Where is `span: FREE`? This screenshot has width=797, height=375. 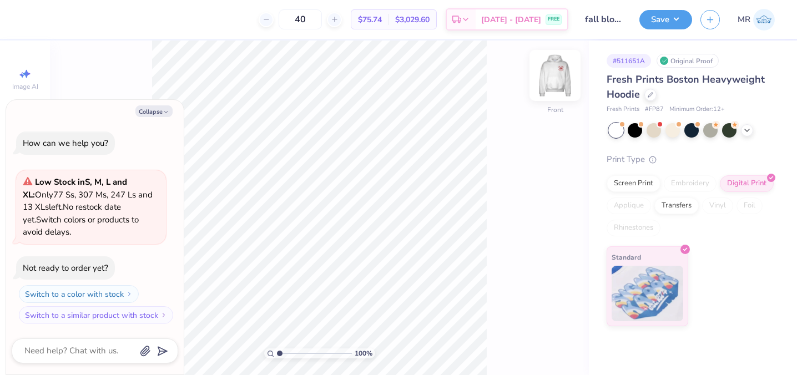
span: FREE is located at coordinates (553, 19).